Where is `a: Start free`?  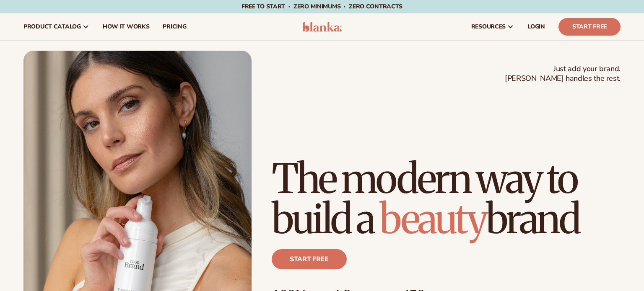 a: Start free is located at coordinates (309, 259).